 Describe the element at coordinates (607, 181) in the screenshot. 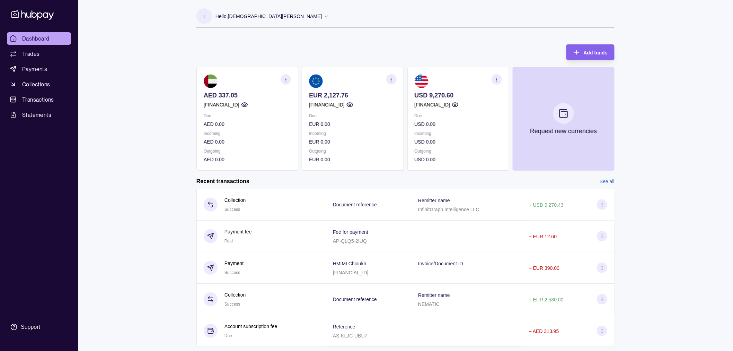

I see `a: See all` at that location.